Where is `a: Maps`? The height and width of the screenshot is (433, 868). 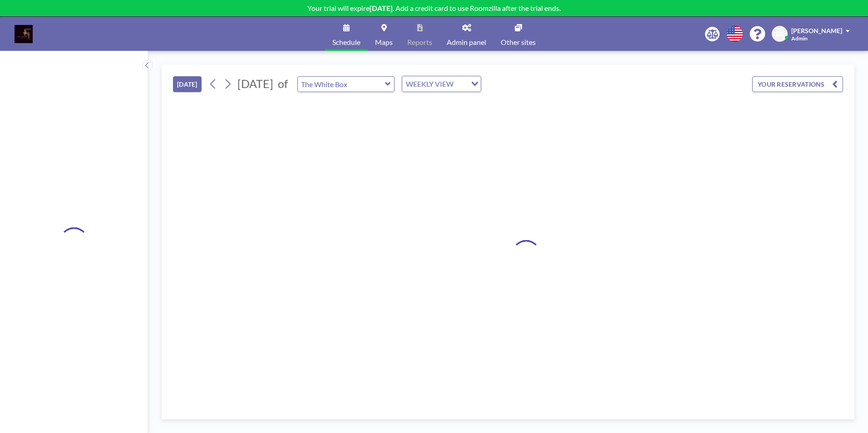
a: Maps is located at coordinates (383, 33).